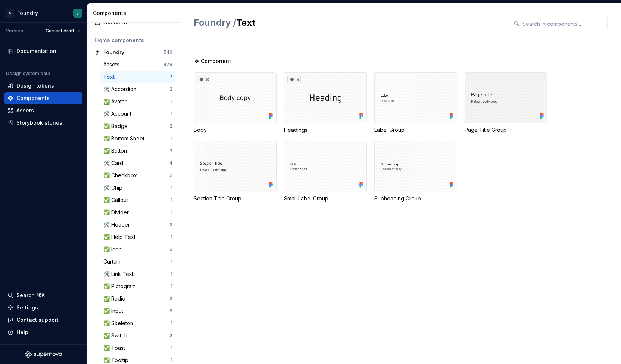 Image resolution: width=621 pixels, height=364 pixels. Describe the element at coordinates (117, 335) in the screenshot. I see `div: ✅ Switch` at that location.